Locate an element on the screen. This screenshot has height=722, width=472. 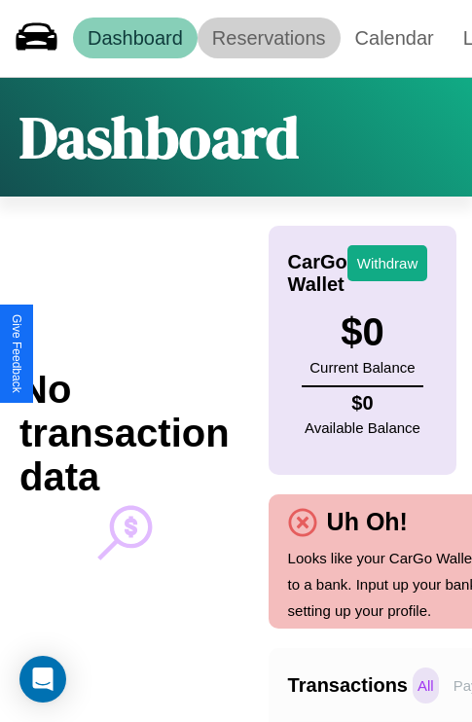
h2: No transaction data is located at coordinates (124, 433).